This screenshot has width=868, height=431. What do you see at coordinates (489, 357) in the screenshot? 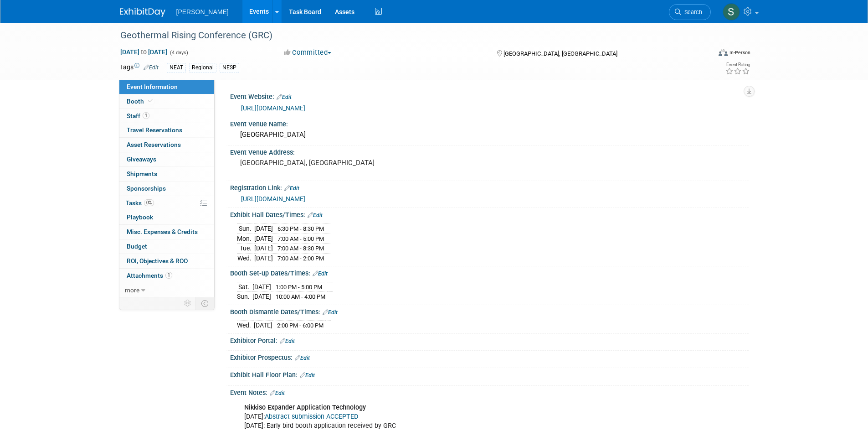
I see `div: Exhibitor Prospectus:` at bounding box center [489, 357].